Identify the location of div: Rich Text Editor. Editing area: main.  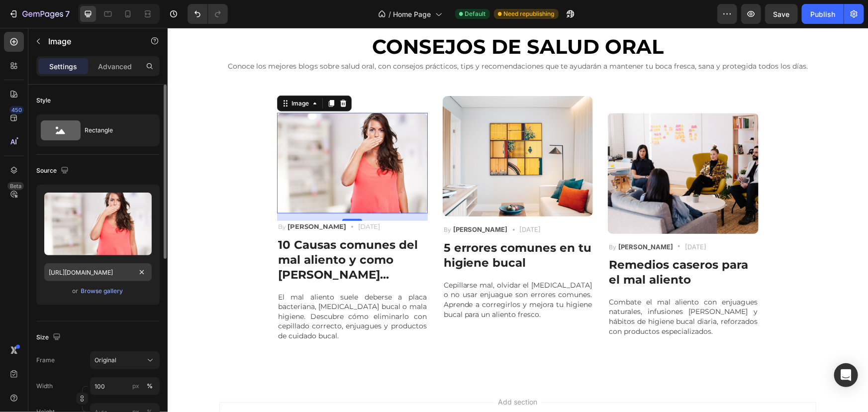
(350, 272).